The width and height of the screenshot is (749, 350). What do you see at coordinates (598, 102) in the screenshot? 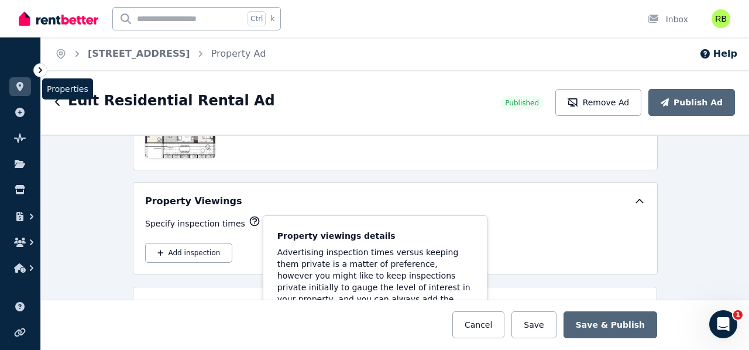
I see `button: Remove Ad` at bounding box center [598, 102].